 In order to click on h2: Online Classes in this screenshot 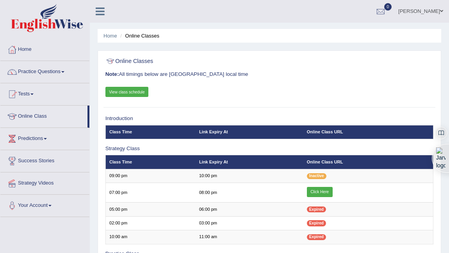, I will do `click(207, 61)`.